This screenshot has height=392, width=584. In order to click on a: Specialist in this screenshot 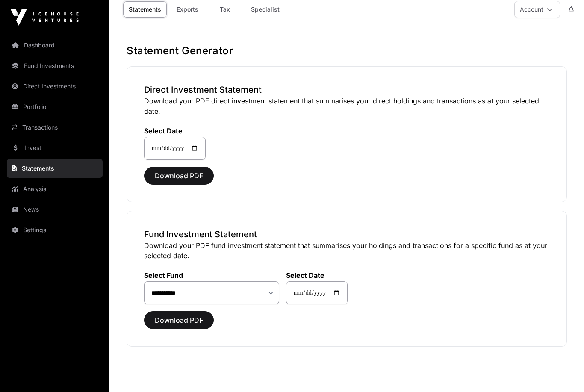, I will do `click(265, 10)`.